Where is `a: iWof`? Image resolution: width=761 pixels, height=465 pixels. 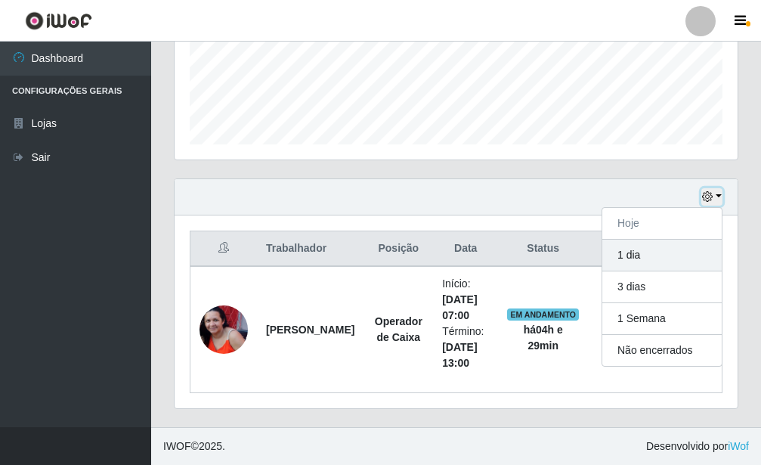
a: iWof is located at coordinates (738, 446).